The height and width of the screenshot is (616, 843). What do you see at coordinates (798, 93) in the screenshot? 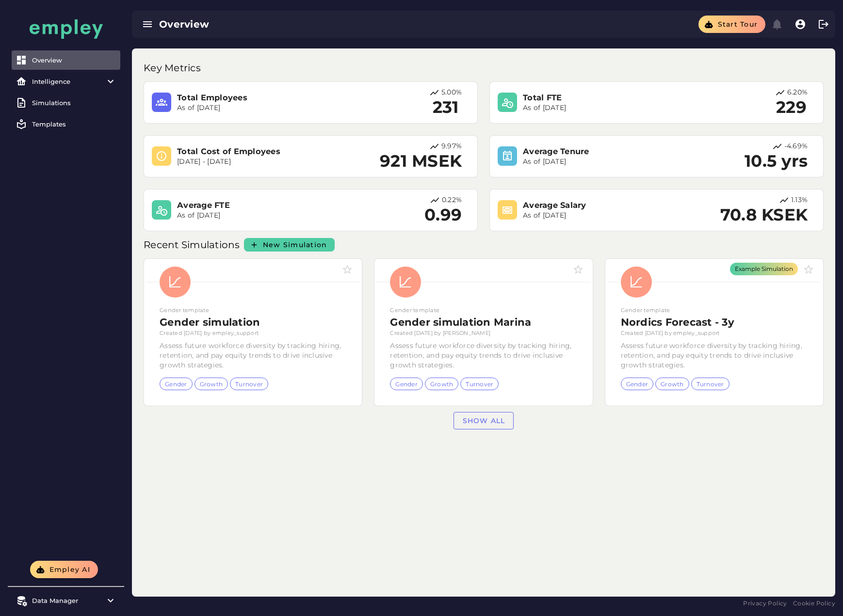
I see `p: 6.20%` at bounding box center [798, 93].